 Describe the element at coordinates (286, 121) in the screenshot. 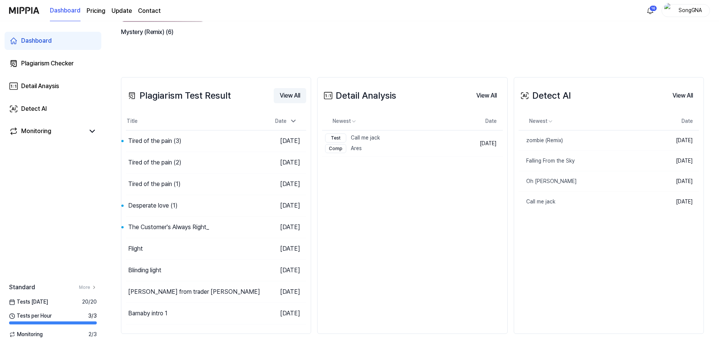

I see `div: Date` at that location.